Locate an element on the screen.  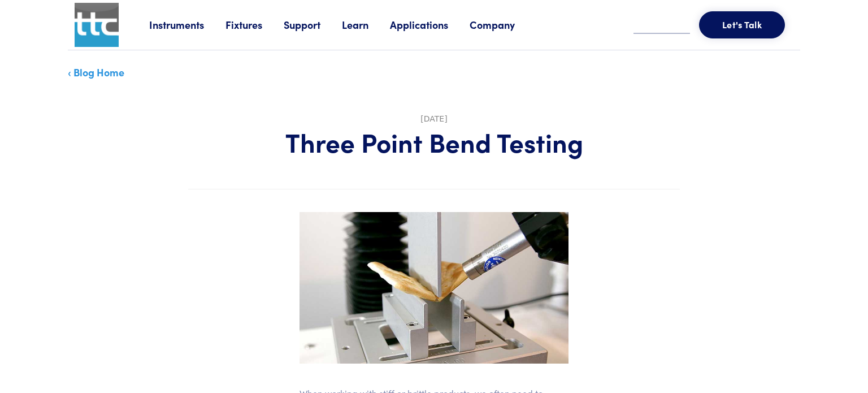
button: Let's Talk is located at coordinates (742, 25).